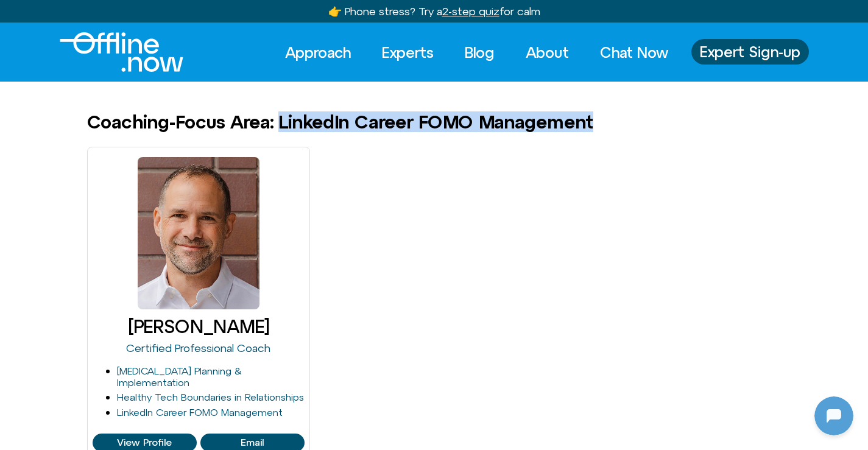 This screenshot has height=450, width=868. I want to click on a: Blog, so click(480, 52).